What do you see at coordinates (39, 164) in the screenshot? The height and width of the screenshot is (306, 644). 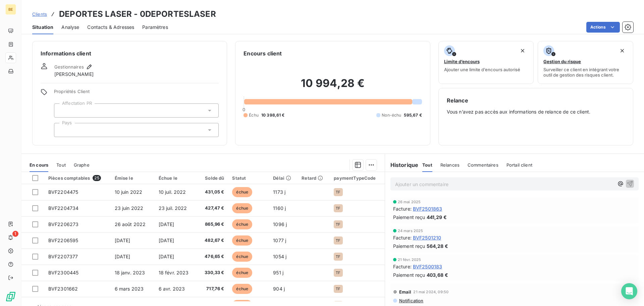 I see `span: En cours` at bounding box center [39, 164].